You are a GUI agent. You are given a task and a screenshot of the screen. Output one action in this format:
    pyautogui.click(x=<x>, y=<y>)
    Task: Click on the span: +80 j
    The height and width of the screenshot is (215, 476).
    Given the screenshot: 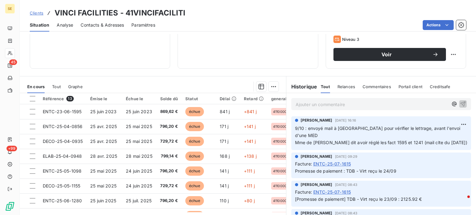 What is the action you would take?
    pyautogui.click(x=249, y=201)
    